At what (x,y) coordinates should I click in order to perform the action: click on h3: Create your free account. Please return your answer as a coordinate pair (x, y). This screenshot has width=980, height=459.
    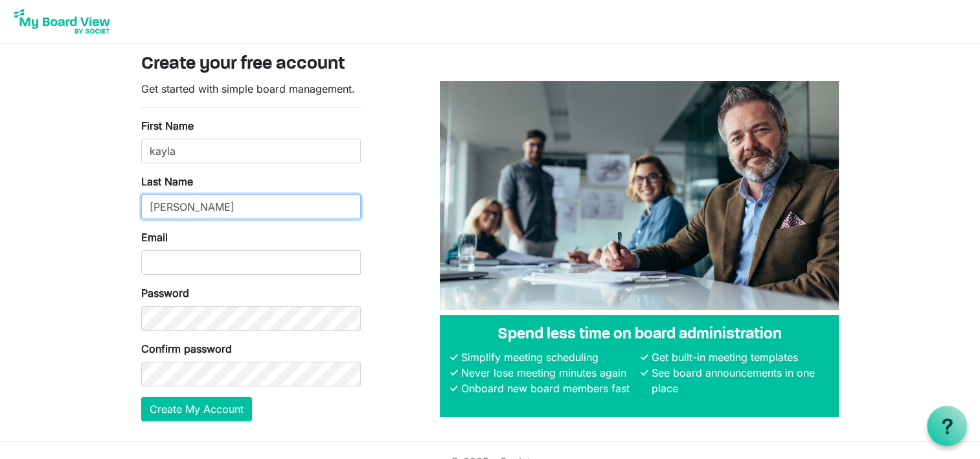
    Looking at the image, I should click on (490, 65).